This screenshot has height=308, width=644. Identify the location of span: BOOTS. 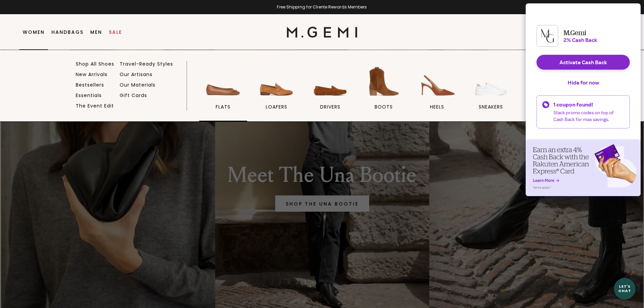
(383, 107).